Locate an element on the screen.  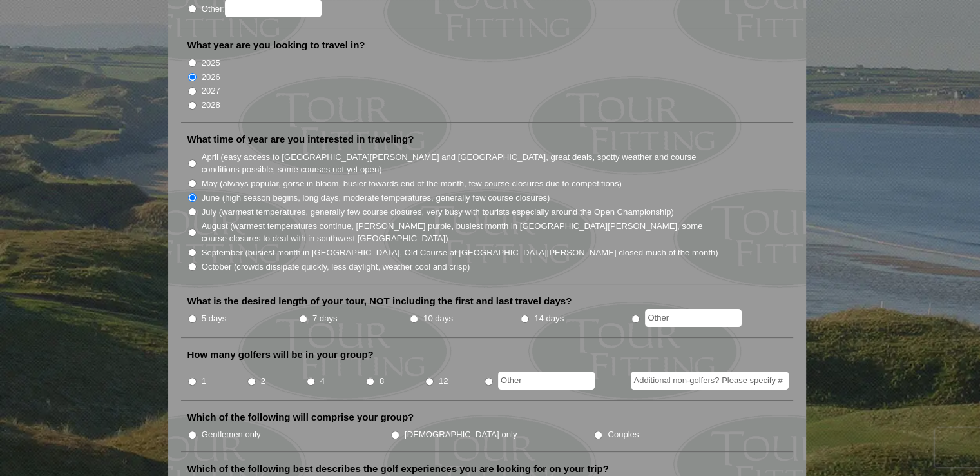
label: 1 is located at coordinates (204, 381).